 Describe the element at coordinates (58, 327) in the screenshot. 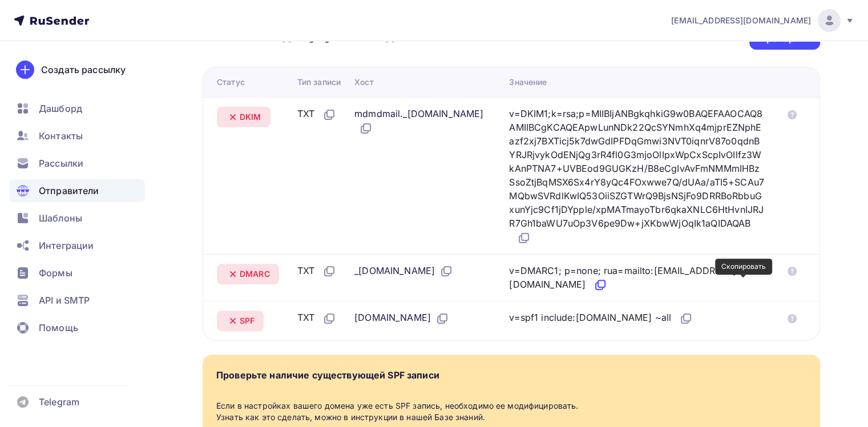

I see `span: Помощь` at that location.